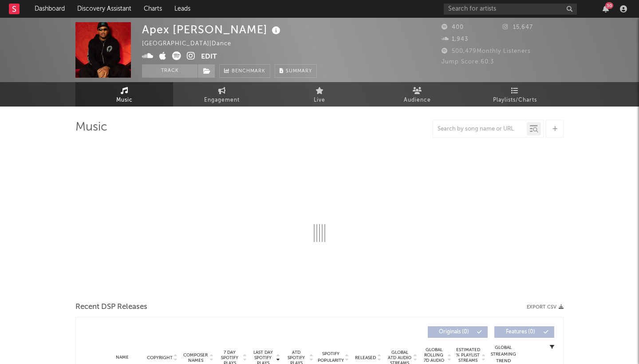 The height and width of the screenshot is (364, 639). I want to click on span: Jump Score: 60.3, so click(468, 62).